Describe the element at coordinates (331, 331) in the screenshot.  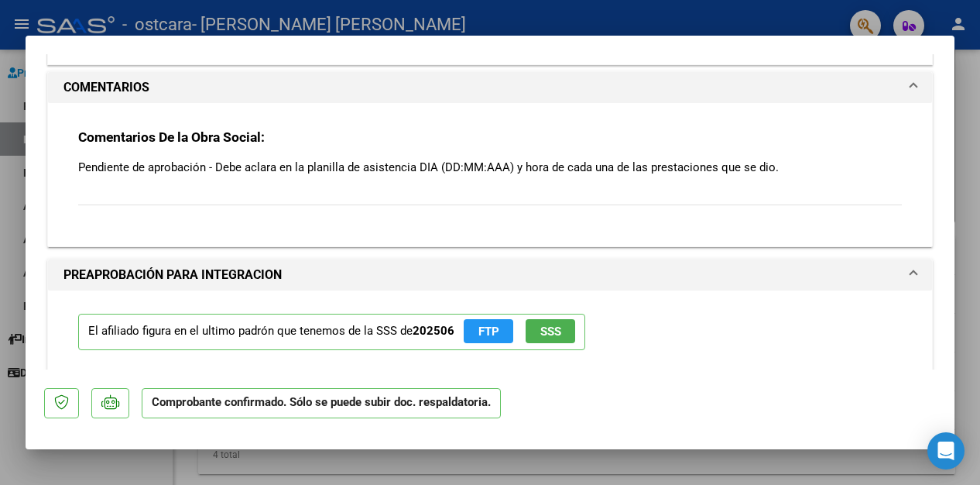
I see `p: El afiliado figura en el ultimo padrón que tenemos de la SSS de` at that location.